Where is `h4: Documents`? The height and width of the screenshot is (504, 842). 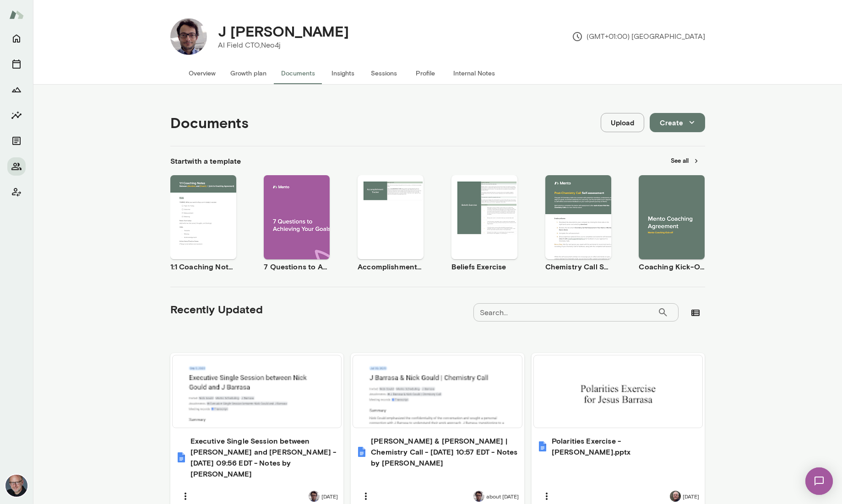 h4: Documents is located at coordinates (209, 122).